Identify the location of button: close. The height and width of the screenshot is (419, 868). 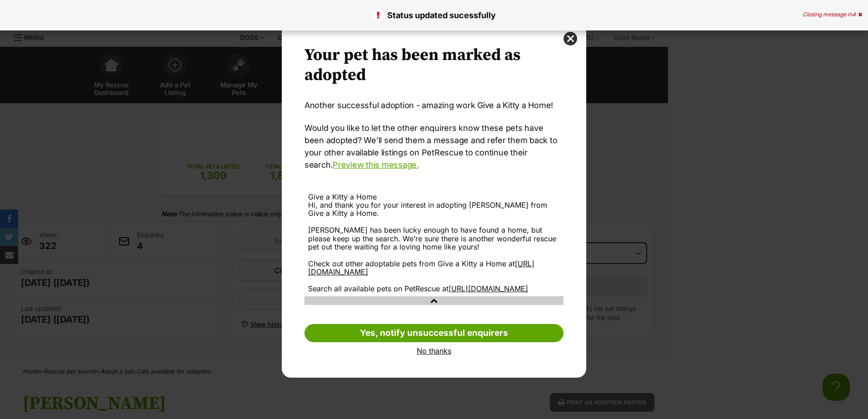
(570, 39).